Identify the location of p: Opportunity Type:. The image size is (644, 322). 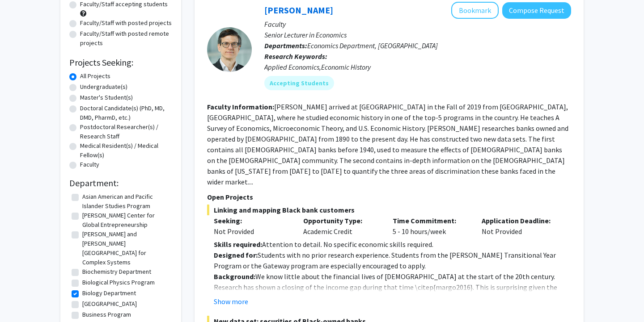
(341, 221).